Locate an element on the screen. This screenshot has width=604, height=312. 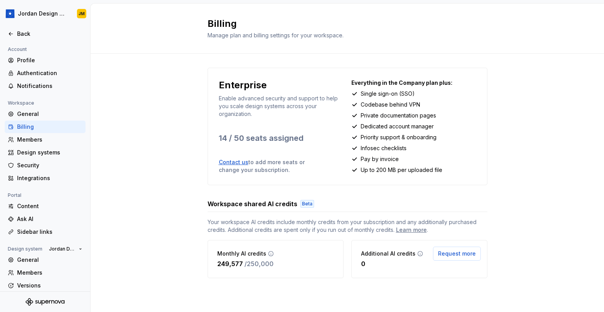
p: 14 / 50 seats assigned is located at coordinates (281, 138).